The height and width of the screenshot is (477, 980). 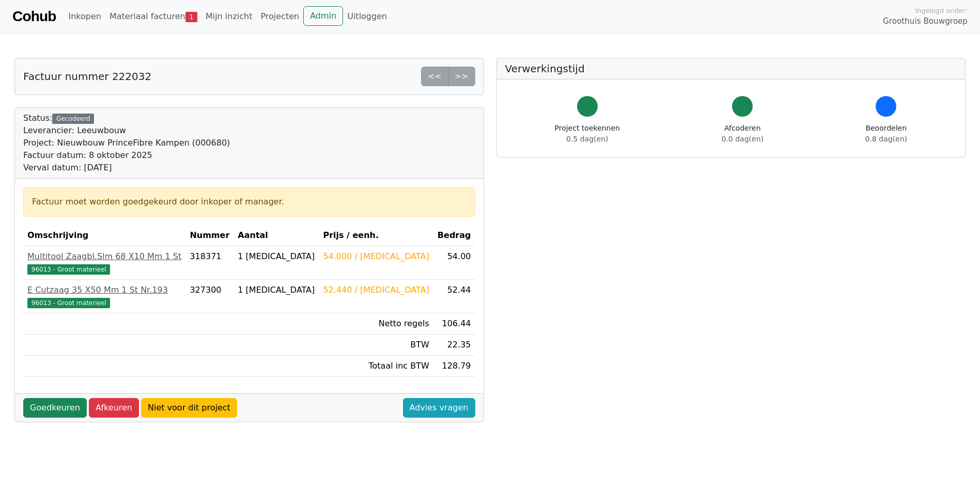 What do you see at coordinates (439, 408) in the screenshot?
I see `a: Advies vragen` at bounding box center [439, 408].